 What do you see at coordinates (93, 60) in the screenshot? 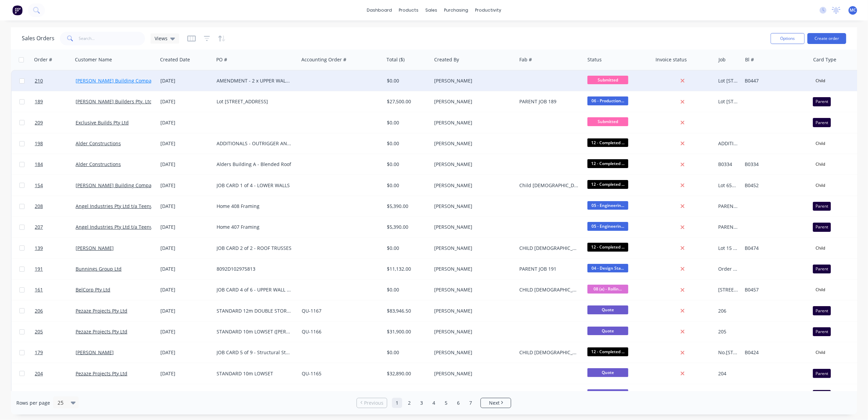
I see `div: Customer Name` at bounding box center [93, 60].